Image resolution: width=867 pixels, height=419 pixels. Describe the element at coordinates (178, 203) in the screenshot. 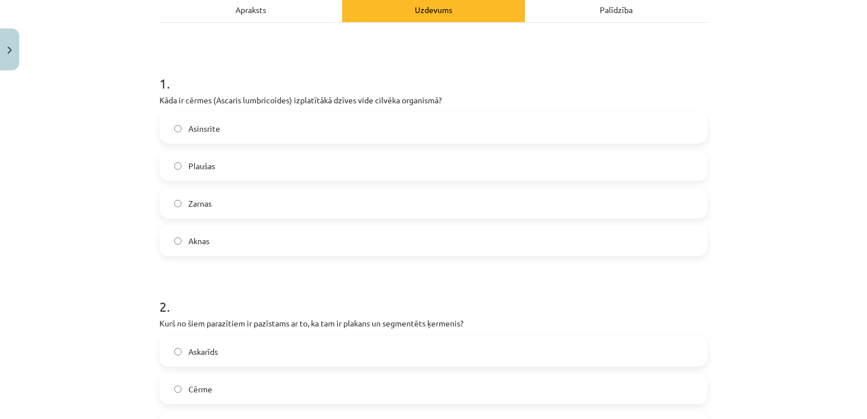

I see `input: Zarnas` at that location.